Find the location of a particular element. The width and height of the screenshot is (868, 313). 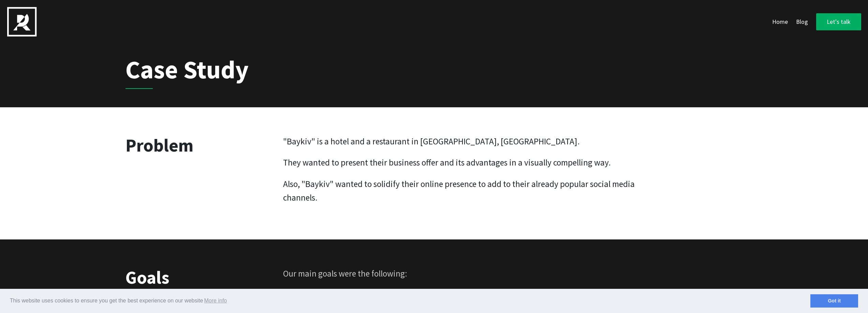

a: Let's talk is located at coordinates (839, 22).